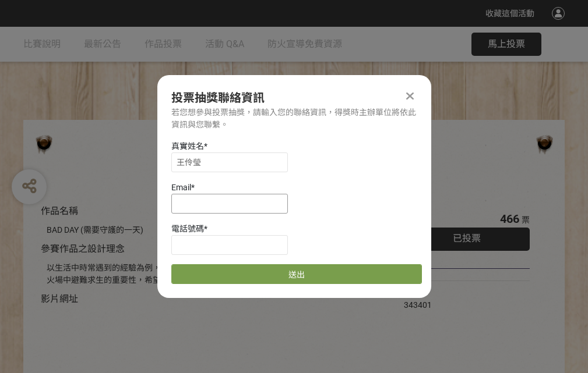 Image resolution: width=588 pixels, height=373 pixels. I want to click on button: 馬上投票, so click(506, 44).